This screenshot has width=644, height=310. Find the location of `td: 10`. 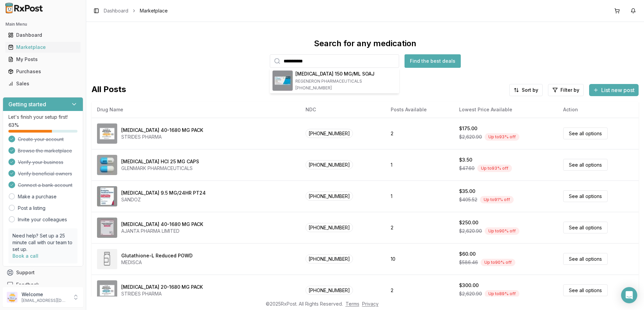

td: 10 is located at coordinates (420, 259).